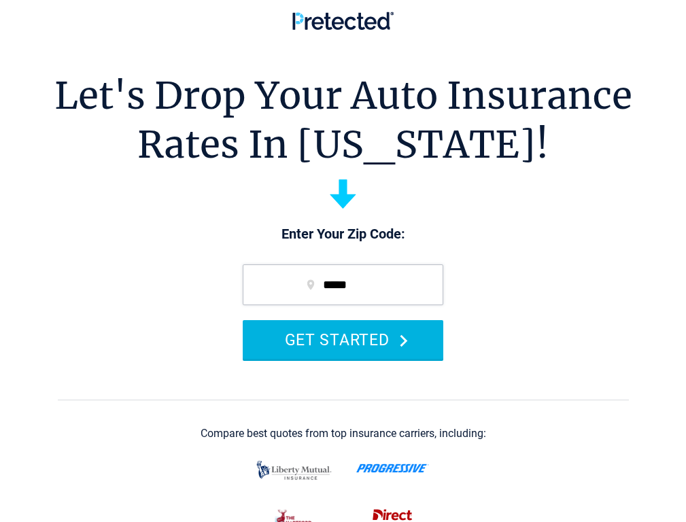 This screenshot has width=686, height=522. What do you see at coordinates (343, 235) in the screenshot?
I see `p: Enter Your Zip Code:` at bounding box center [343, 235].